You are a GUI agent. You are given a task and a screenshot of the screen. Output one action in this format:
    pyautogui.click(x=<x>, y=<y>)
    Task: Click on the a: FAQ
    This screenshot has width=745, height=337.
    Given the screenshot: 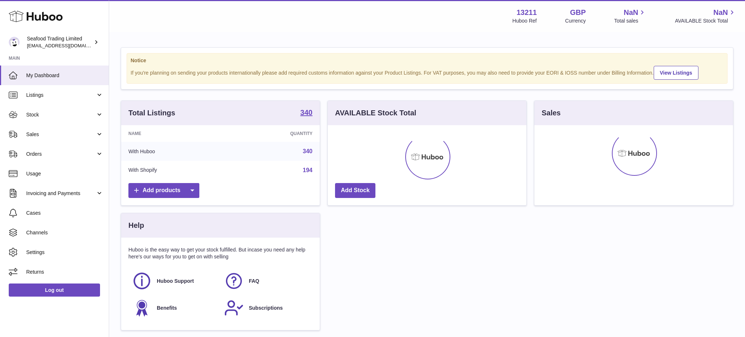 What is the action you would take?
    pyautogui.click(x=266, y=281)
    